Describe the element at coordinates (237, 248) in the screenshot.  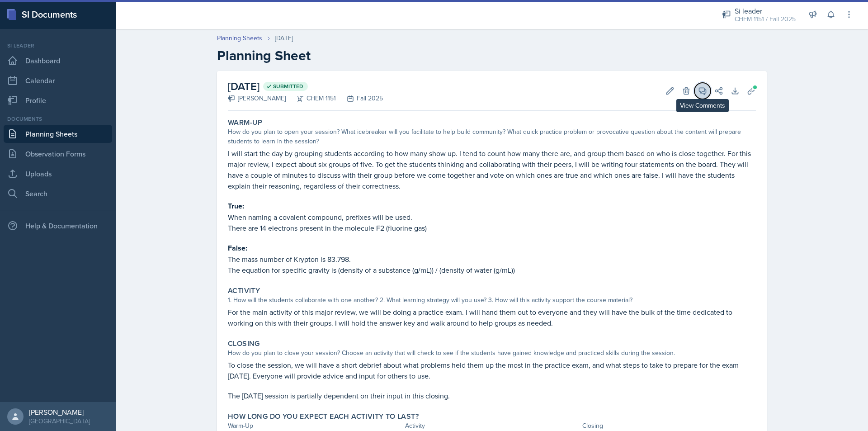
I see `strong: False:` at that location.